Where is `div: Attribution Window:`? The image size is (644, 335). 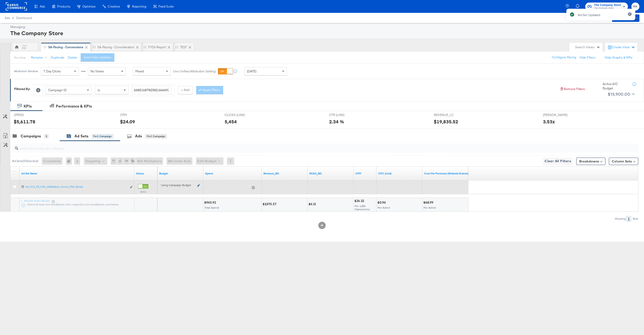
div: Attribution Window: is located at coordinates (26, 71).